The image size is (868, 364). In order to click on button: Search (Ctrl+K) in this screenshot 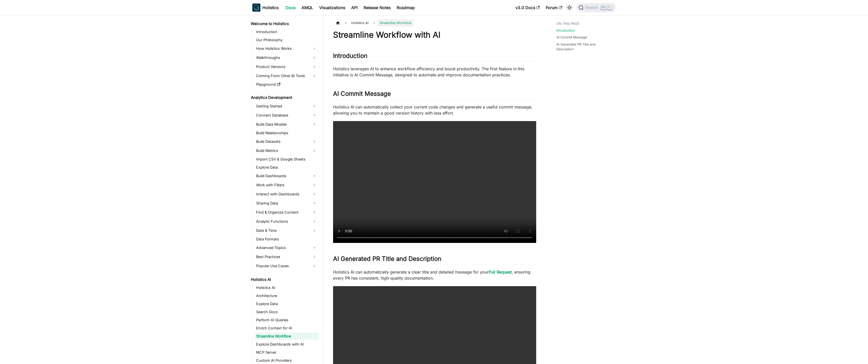, I will do `click(596, 7)`.